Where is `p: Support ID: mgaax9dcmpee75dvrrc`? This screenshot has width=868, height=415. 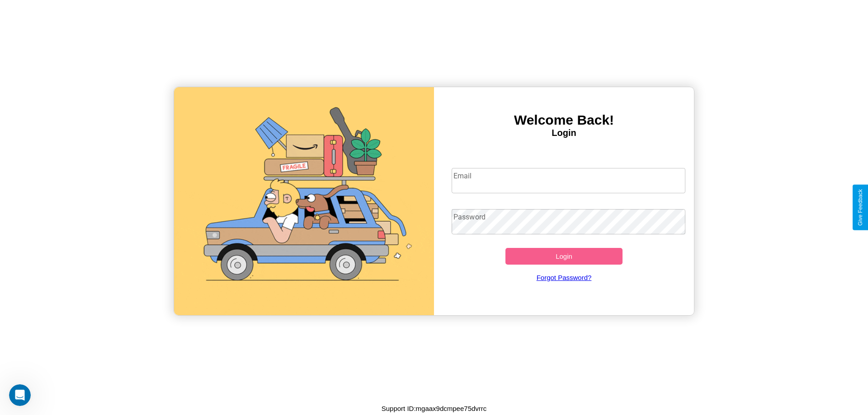 p: Support ID: mgaax9dcmpee75dvrrc is located at coordinates (434, 408).